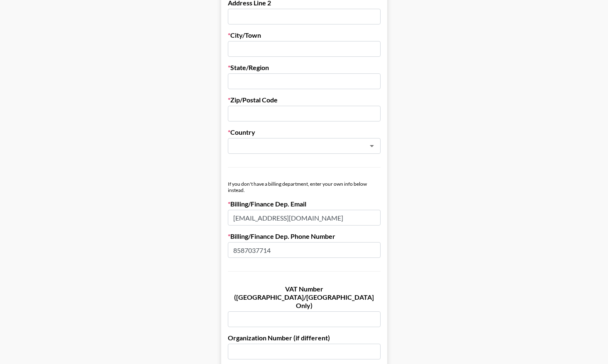 This screenshot has width=608, height=364. I want to click on div: If you don't have a billing department, enter your own info below instead., so click(304, 187).